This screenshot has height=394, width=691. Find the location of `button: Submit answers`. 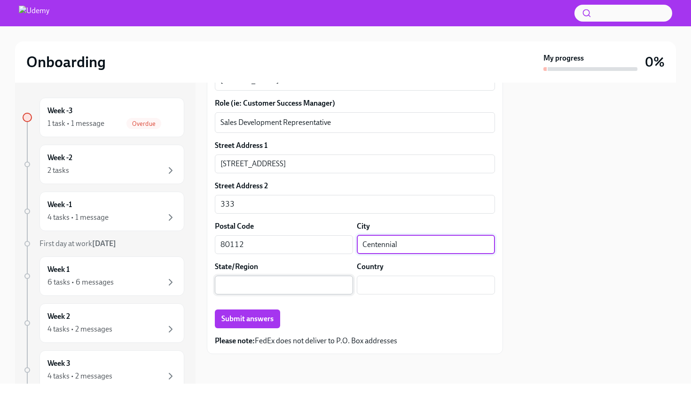

button: Submit answers is located at coordinates (247, 319).